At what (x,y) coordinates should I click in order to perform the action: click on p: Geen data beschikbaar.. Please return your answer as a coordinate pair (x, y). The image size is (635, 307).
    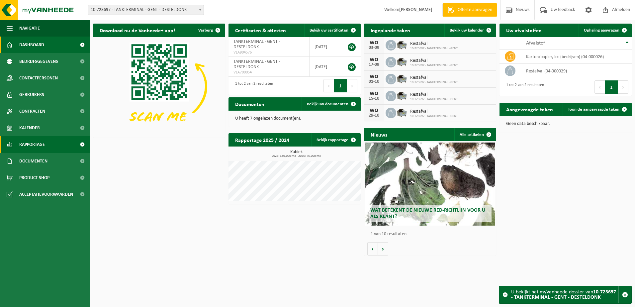
    Looking at the image, I should click on (566, 124).